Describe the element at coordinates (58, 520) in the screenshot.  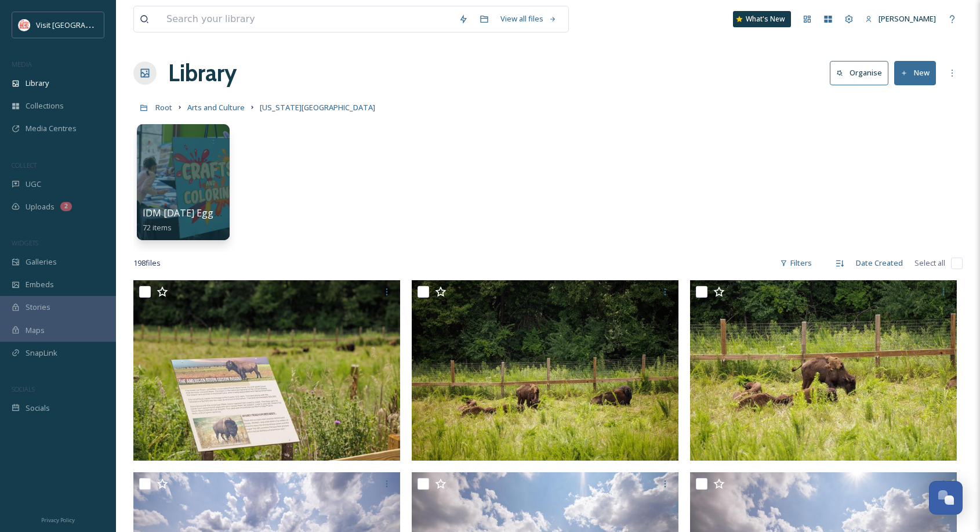
I see `span: Privacy Policy` at that location.